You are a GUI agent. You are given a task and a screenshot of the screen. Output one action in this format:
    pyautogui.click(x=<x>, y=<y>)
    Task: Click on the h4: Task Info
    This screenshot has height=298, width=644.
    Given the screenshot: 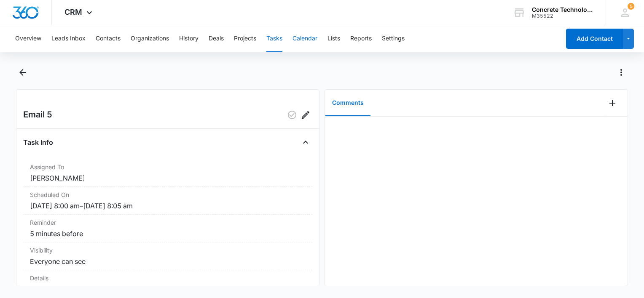 What is the action you would take?
    pyautogui.click(x=38, y=142)
    